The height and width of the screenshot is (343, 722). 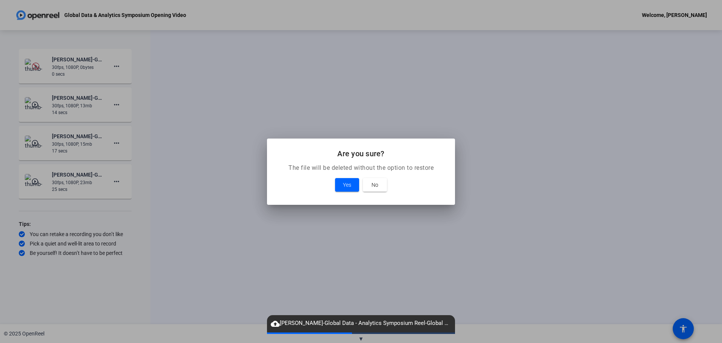 What do you see at coordinates (347, 185) in the screenshot?
I see `button: Yes` at bounding box center [347, 185].